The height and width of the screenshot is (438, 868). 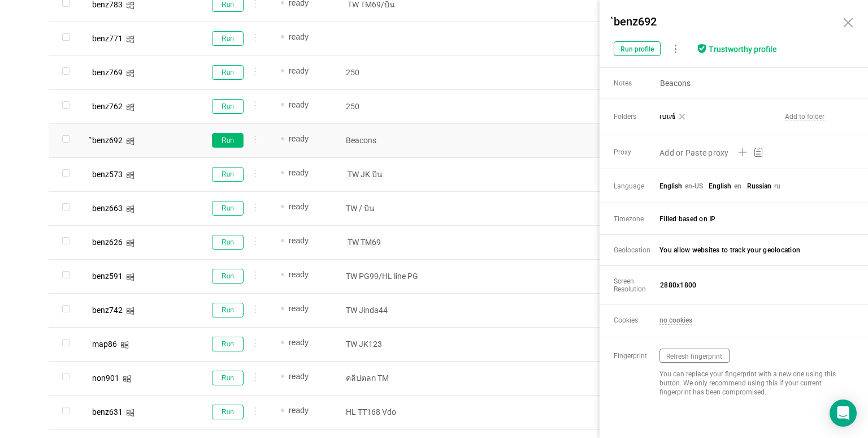 What do you see at coordinates (108, 276) in the screenshot?
I see `div: benz591` at bounding box center [108, 276].